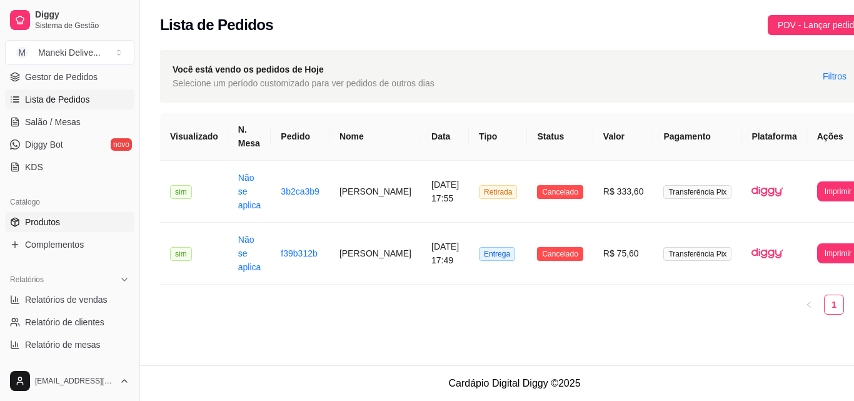 The height and width of the screenshot is (401, 854). I want to click on span: Retirada, so click(498, 192).